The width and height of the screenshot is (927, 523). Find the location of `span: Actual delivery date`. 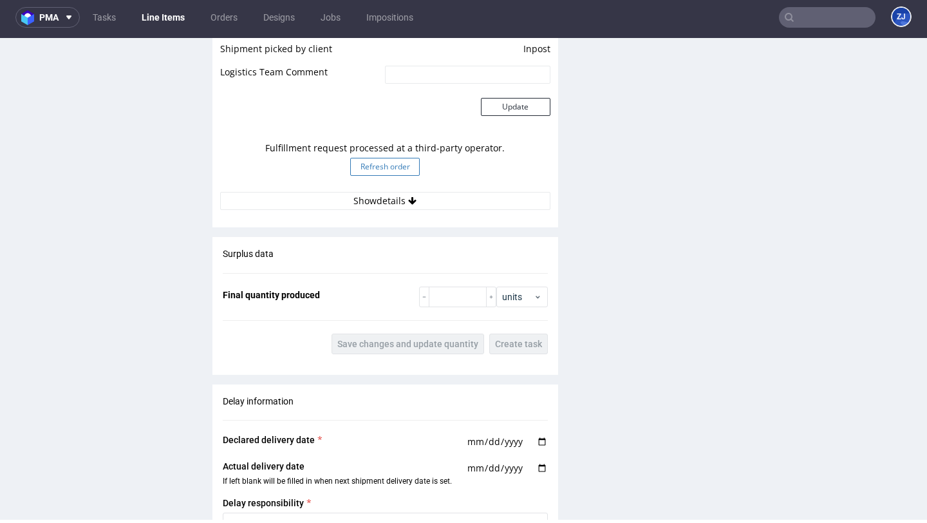

span: Actual delivery date is located at coordinates (263, 428).